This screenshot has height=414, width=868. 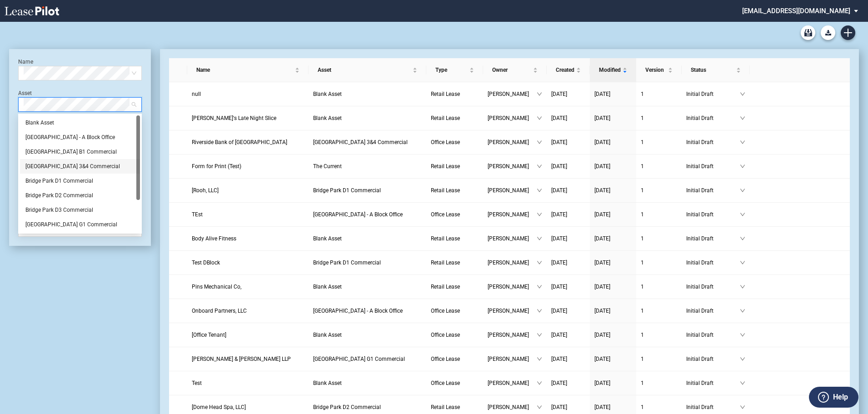 What do you see at coordinates (248, 70) in the screenshot?
I see `th: Name` at bounding box center [248, 70].